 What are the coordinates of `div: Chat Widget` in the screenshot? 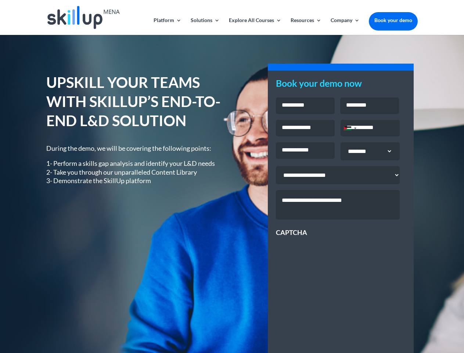 It's located at (403, 313).